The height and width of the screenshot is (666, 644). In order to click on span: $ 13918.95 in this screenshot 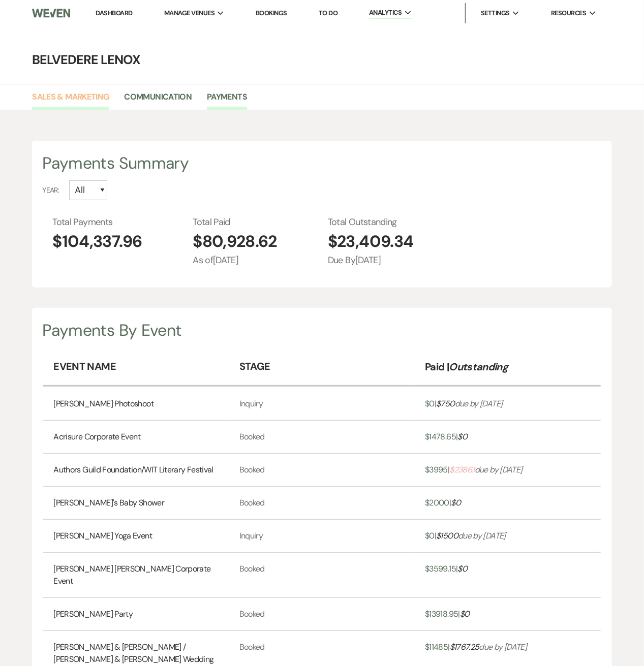, I will do `click(441, 614)`.